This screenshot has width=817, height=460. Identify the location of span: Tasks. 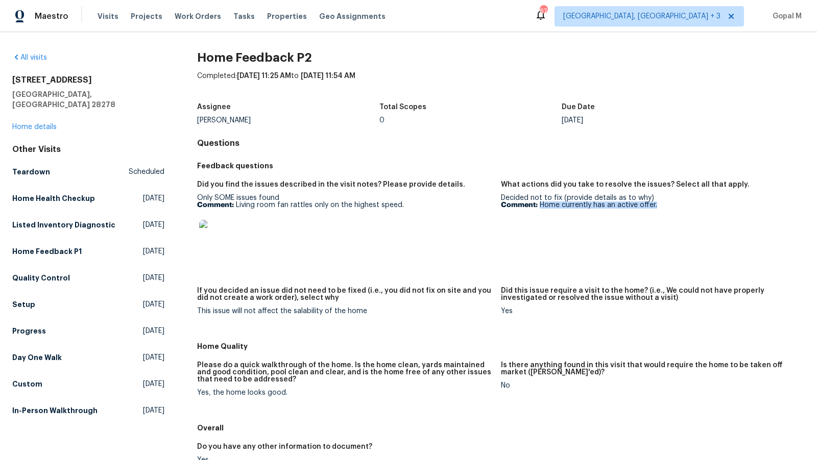
(244, 16).